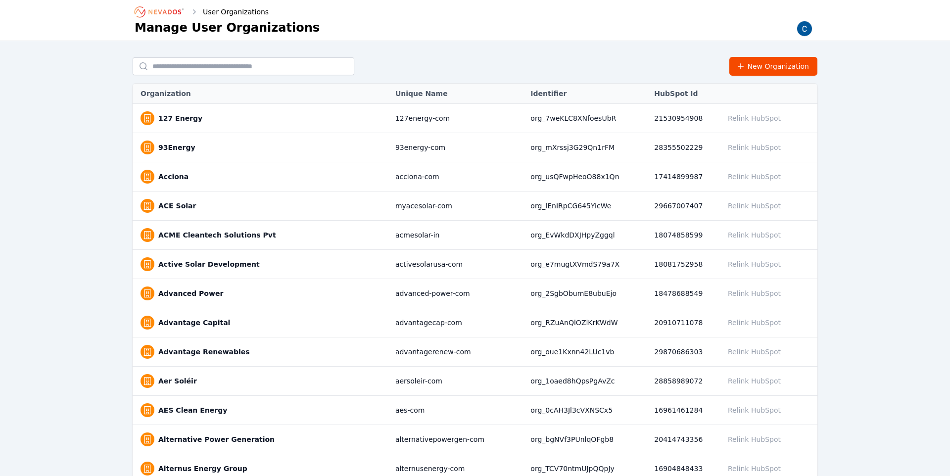  I want to click on td: 29667007407, so click(684, 206).